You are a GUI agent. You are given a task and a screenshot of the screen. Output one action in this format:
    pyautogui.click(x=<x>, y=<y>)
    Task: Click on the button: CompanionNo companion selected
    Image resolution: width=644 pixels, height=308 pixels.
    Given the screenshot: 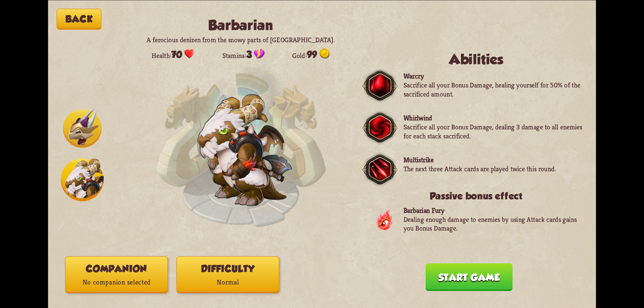 What is the action you would take?
    pyautogui.click(x=117, y=275)
    